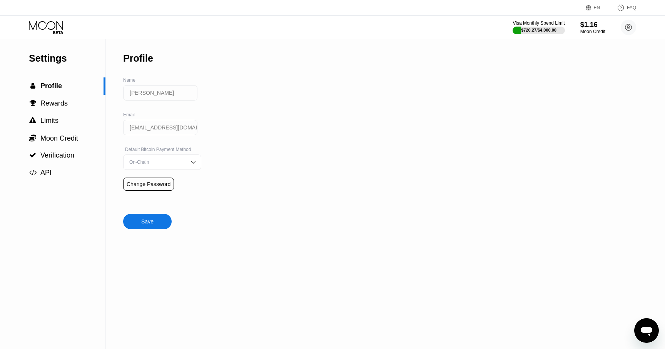 The image size is (665, 349). I want to click on span: API, so click(46, 172).